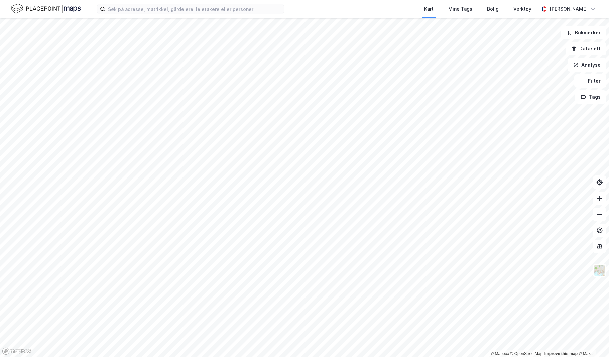  I want to click on a: OpenStreetMap, so click(527, 354).